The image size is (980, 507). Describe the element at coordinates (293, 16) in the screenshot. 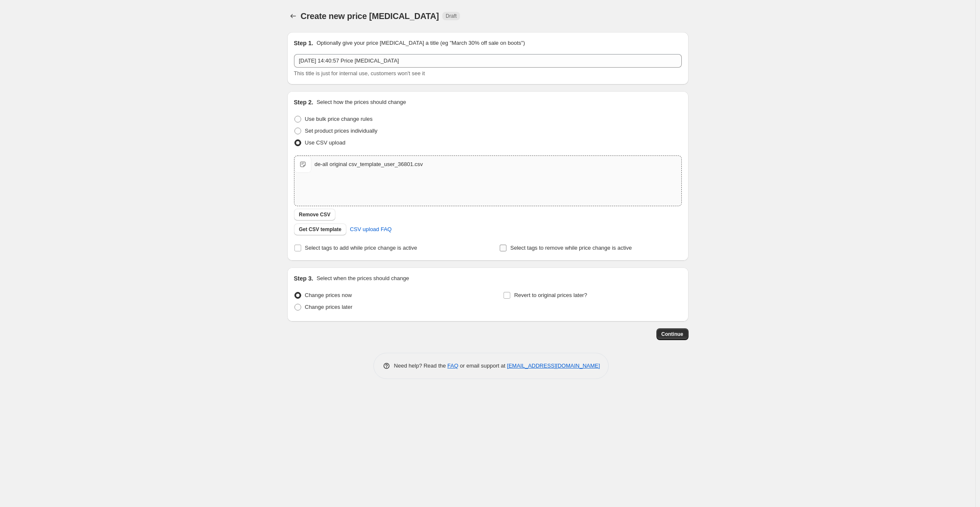

I see `button: Price change jobs` at that location.